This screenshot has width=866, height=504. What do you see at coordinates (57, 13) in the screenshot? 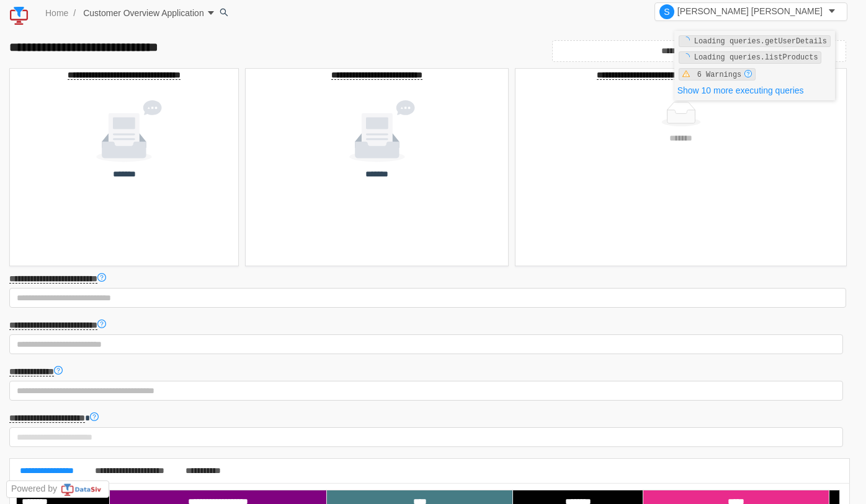
I see `span: Home` at bounding box center [57, 13].